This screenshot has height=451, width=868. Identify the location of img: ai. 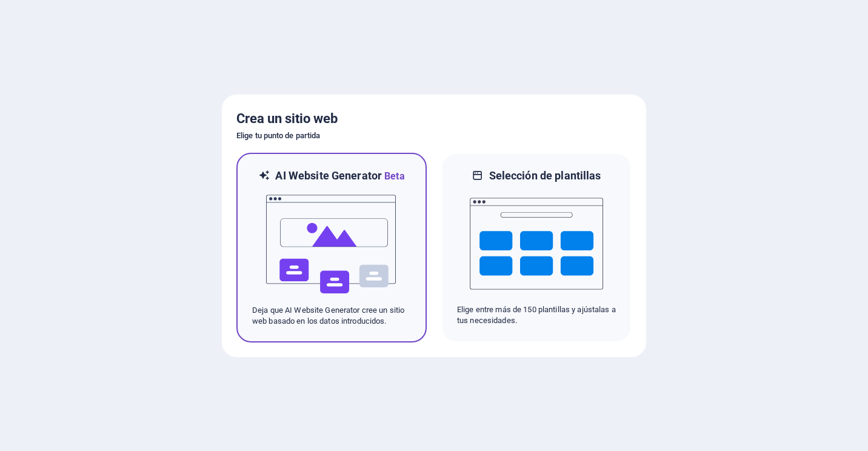
(331, 245).